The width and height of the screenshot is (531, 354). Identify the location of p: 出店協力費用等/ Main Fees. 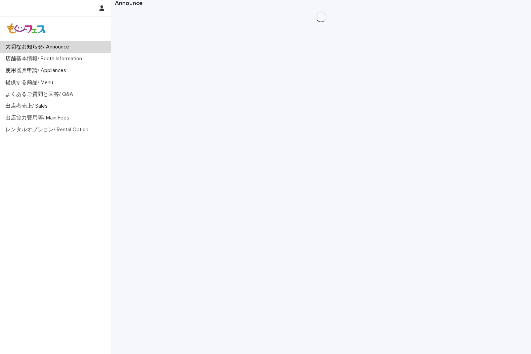
(39, 118).